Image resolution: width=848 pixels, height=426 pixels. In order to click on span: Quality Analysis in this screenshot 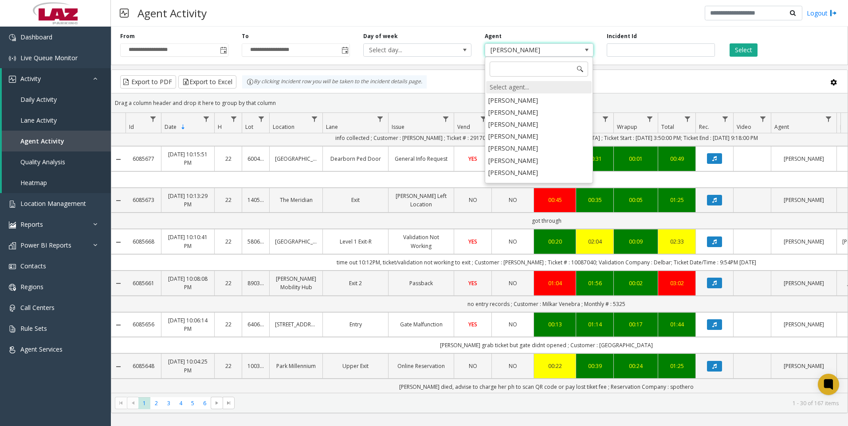, I will do `click(43, 162)`.